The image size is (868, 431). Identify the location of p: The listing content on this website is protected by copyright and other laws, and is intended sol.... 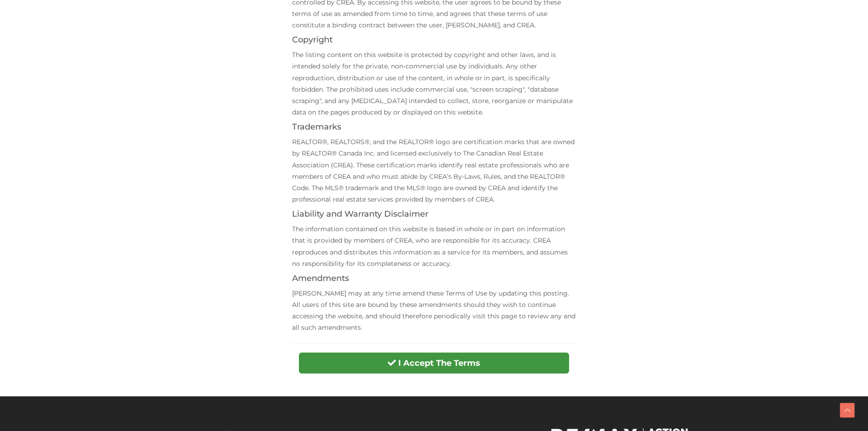
(434, 83).